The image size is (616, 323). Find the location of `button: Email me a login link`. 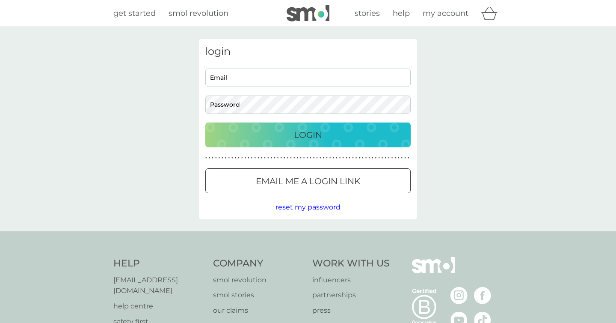

button: Email me a login link is located at coordinates (308, 181).